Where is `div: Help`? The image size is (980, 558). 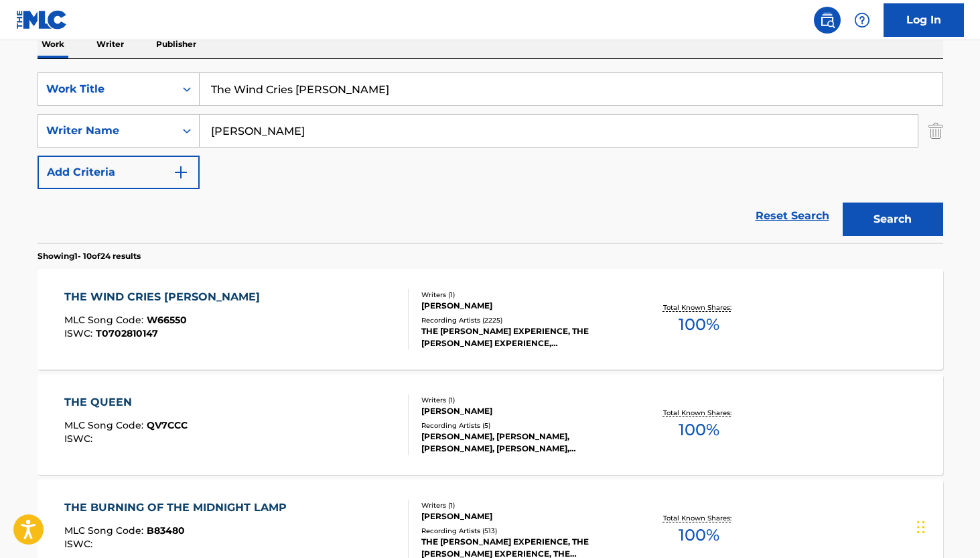
div: Help is located at coordinates (862, 20).